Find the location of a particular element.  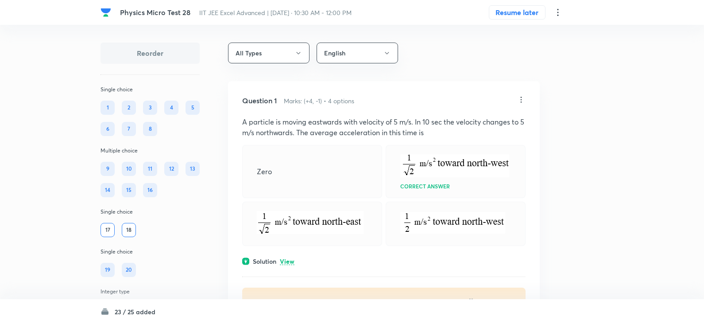

div: 4 is located at coordinates (171, 108).